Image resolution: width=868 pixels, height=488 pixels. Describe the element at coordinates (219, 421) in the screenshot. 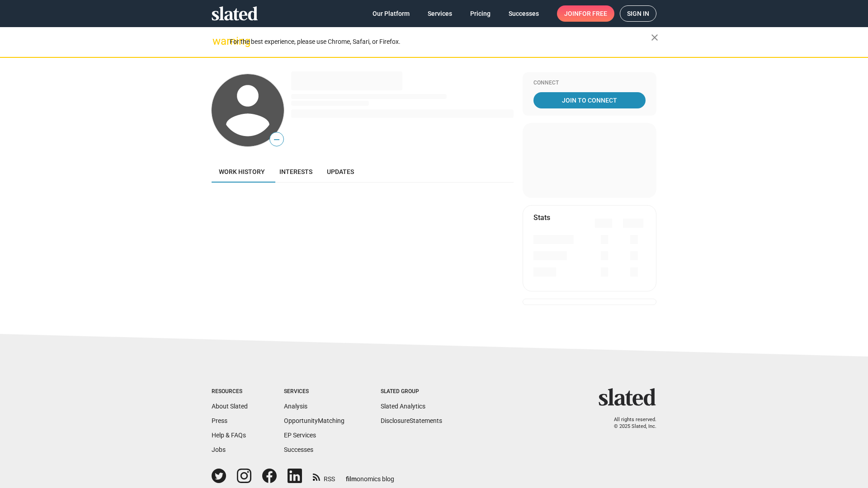

I see `a: Press` at that location.